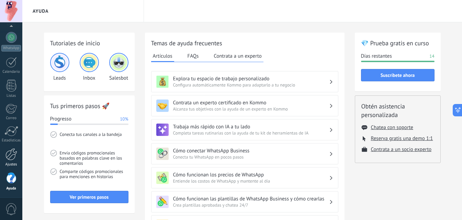  Describe the element at coordinates (376, 56) in the screenshot. I see `span: Días restantes` at that location.